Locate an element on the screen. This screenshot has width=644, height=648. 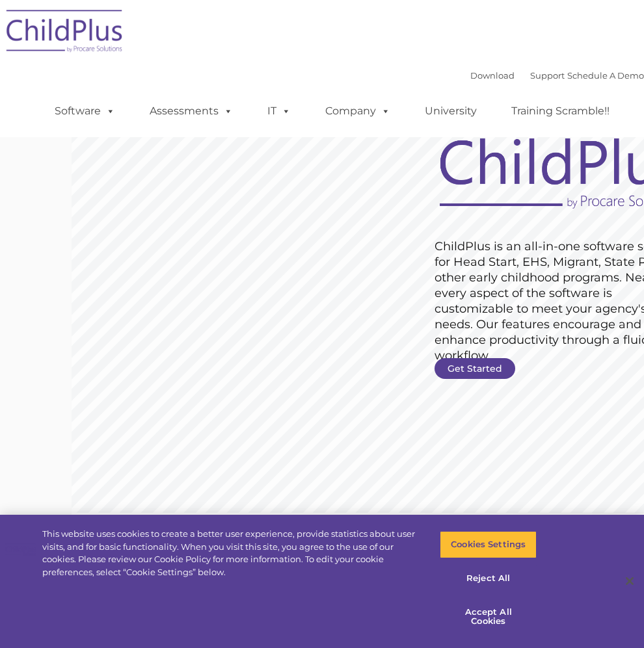
a: Download is located at coordinates (493, 76).